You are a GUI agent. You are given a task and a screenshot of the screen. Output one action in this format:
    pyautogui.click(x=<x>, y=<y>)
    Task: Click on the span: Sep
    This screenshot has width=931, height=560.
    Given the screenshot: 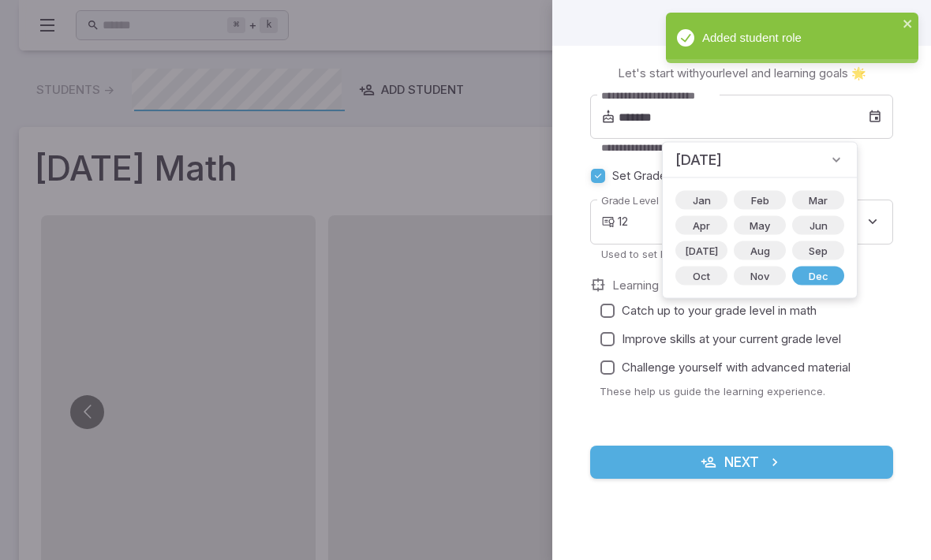 What is the action you would take?
    pyautogui.click(x=818, y=251)
    